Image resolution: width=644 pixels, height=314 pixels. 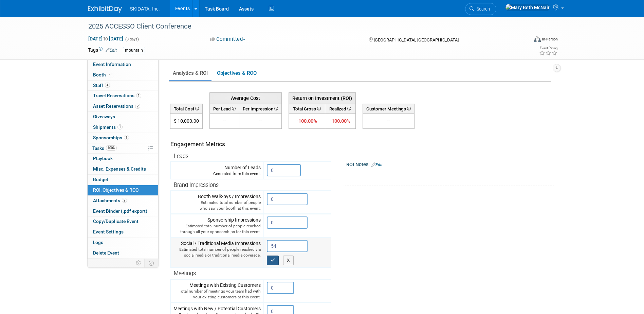 I want to click on span: Search, so click(x=482, y=9).